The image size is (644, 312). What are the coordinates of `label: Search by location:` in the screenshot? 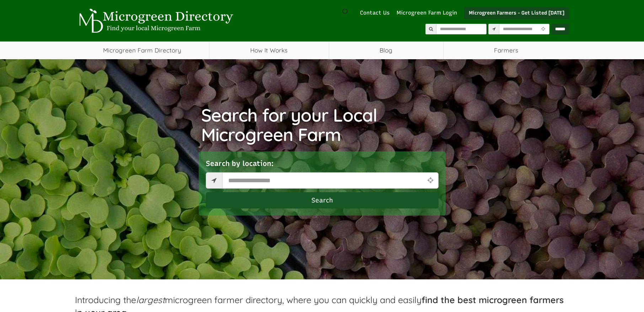 It's located at (240, 164).